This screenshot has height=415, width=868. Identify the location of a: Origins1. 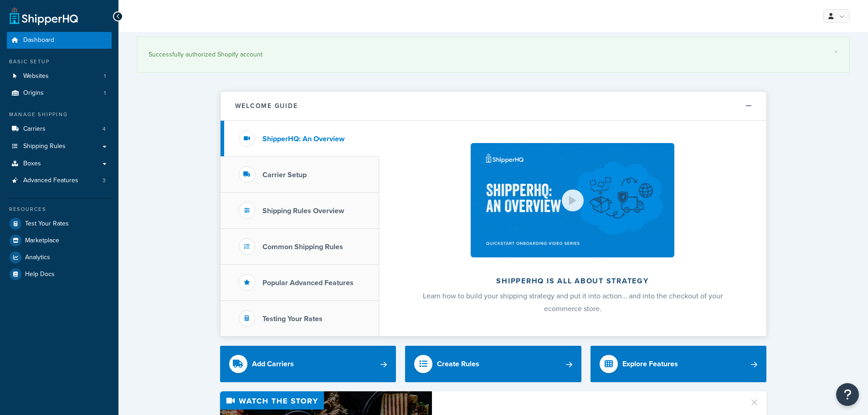
(59, 93).